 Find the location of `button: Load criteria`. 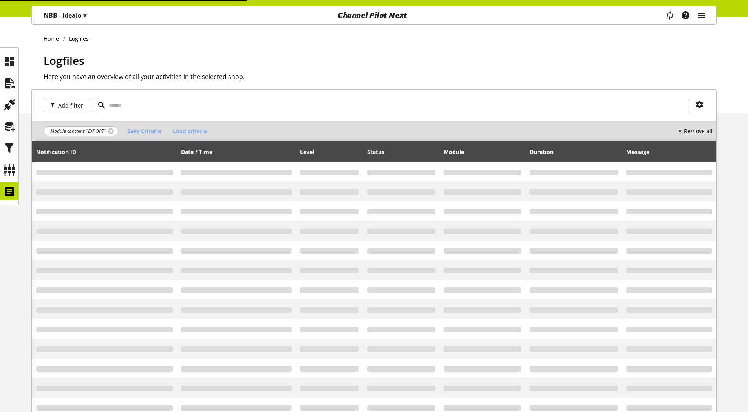

button: Load criteria is located at coordinates (190, 131).